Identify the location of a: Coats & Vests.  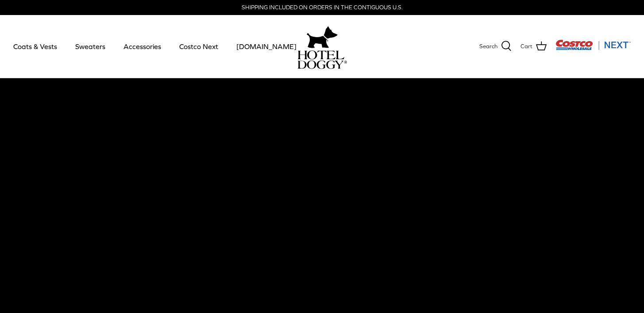
(35, 46).